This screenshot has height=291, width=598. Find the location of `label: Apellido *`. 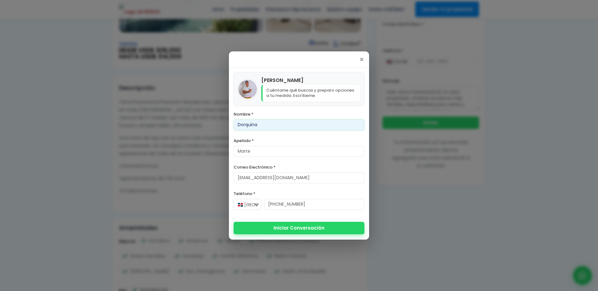

label: Apellido * is located at coordinates (299, 140).